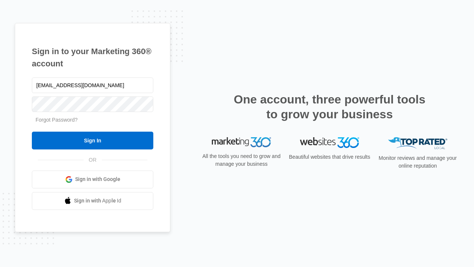 This screenshot has width=474, height=267. What do you see at coordinates (242, 142) in the screenshot?
I see `img: Marketing 360` at bounding box center [242, 142].